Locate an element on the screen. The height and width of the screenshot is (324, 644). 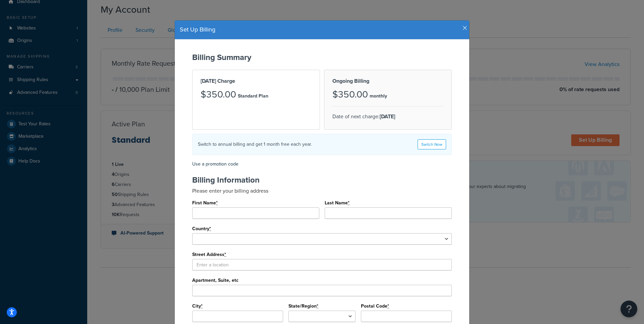
label: Street Address is located at coordinates (209, 254).